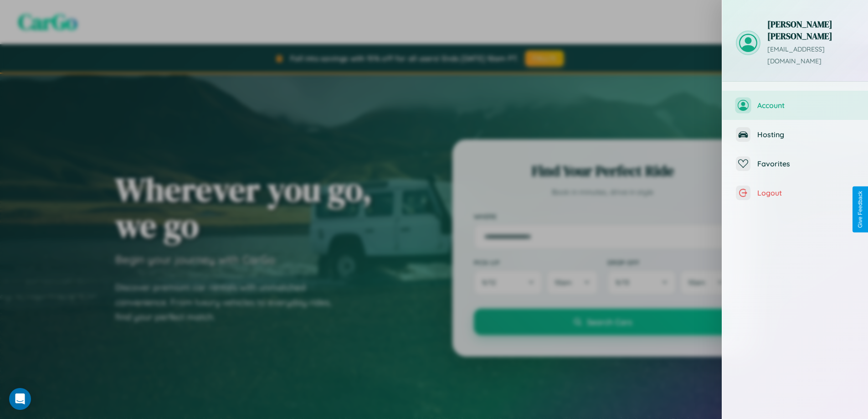 The width and height of the screenshot is (868, 419). Describe the element at coordinates (806, 105) in the screenshot. I see `span: Account` at that location.